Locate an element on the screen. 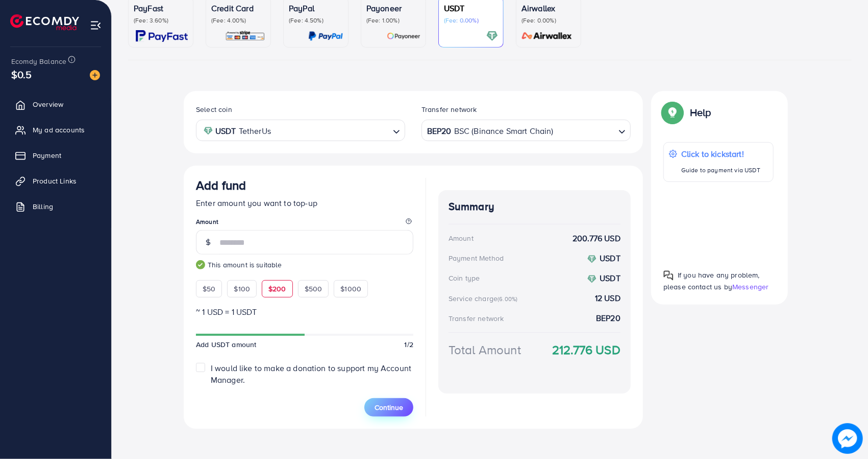 The image size is (868, 459). p: USDT is located at coordinates (471, 8).